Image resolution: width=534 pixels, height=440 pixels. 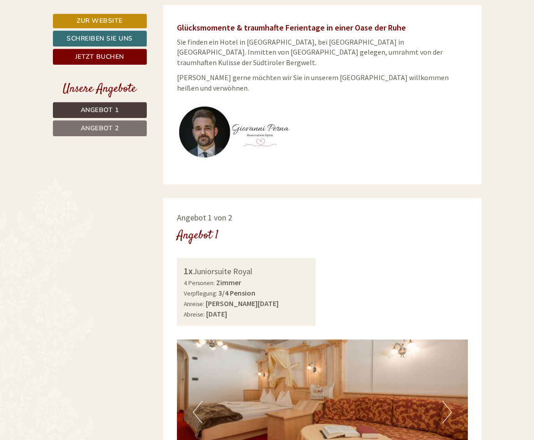 What do you see at coordinates (194, 315) in the screenshot?
I see `small: Abreise:` at bounding box center [194, 315].